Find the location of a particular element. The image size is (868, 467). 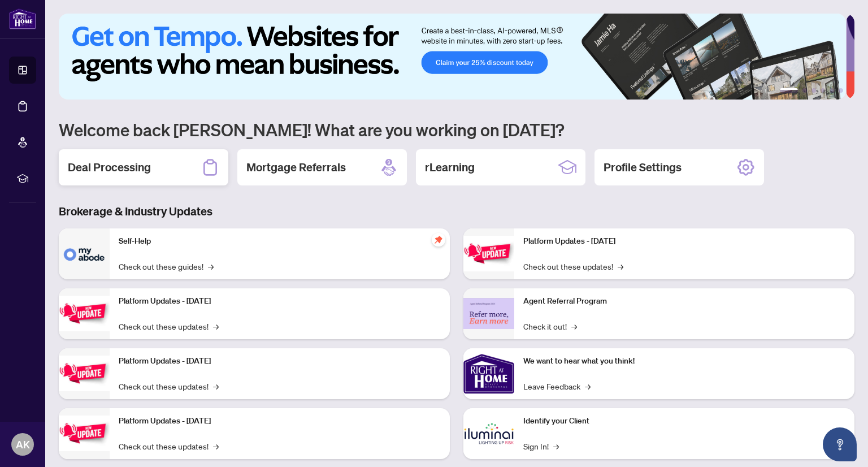

p: We want to hear what you think! is located at coordinates (685, 362).